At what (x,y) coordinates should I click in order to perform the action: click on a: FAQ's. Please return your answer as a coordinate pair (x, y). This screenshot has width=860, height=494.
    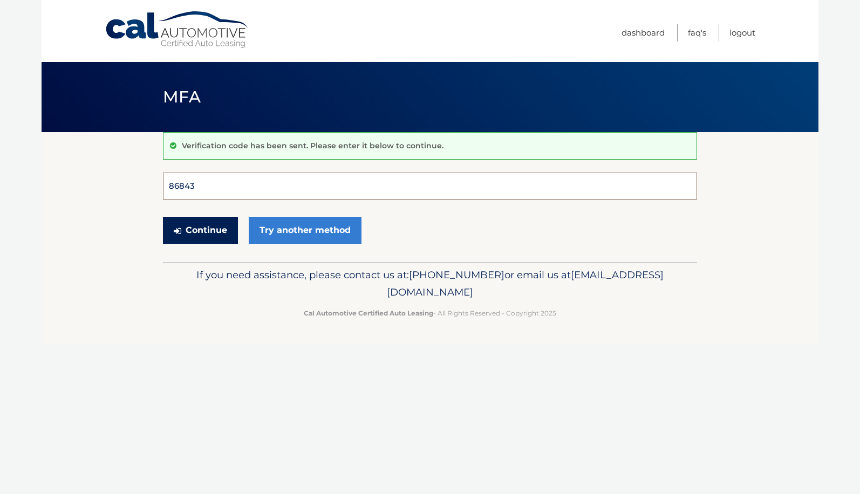
    Looking at the image, I should click on (697, 32).